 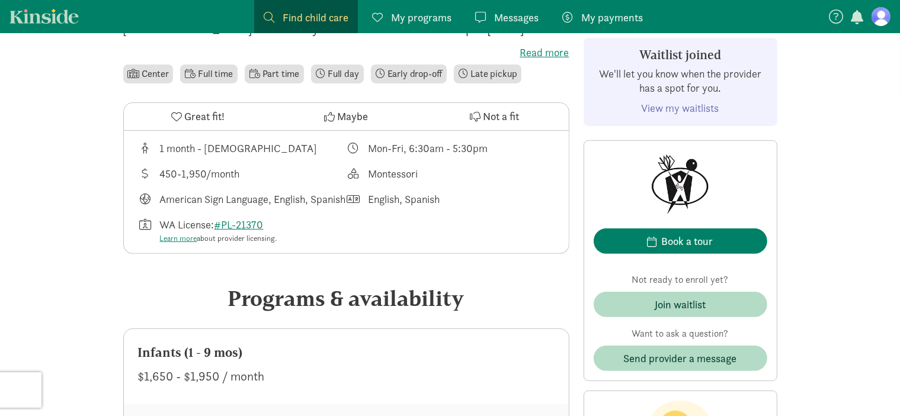 What do you see at coordinates (680, 241) in the screenshot?
I see `button: Book a tour` at bounding box center [680, 241].